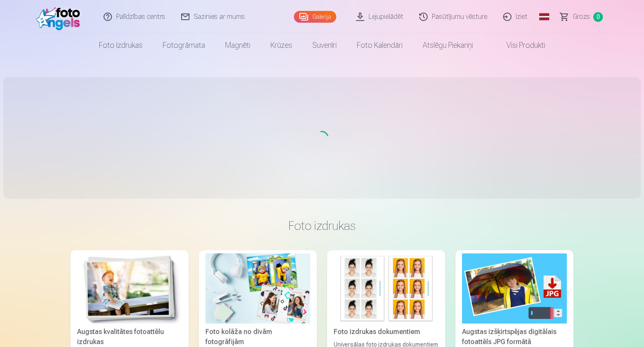 The height and width of the screenshot is (347, 644). What do you see at coordinates (238, 45) in the screenshot?
I see `a: Magnēti` at bounding box center [238, 45].